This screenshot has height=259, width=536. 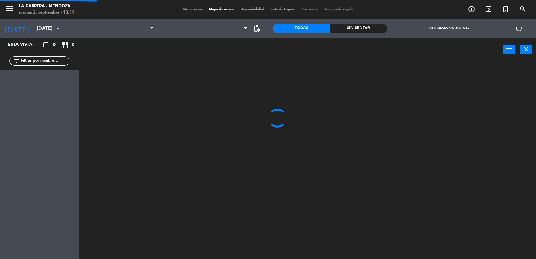 What do you see at coordinates (47, 13) in the screenshot?
I see `div: martes 2. septiembre - 13:19` at bounding box center [47, 13].